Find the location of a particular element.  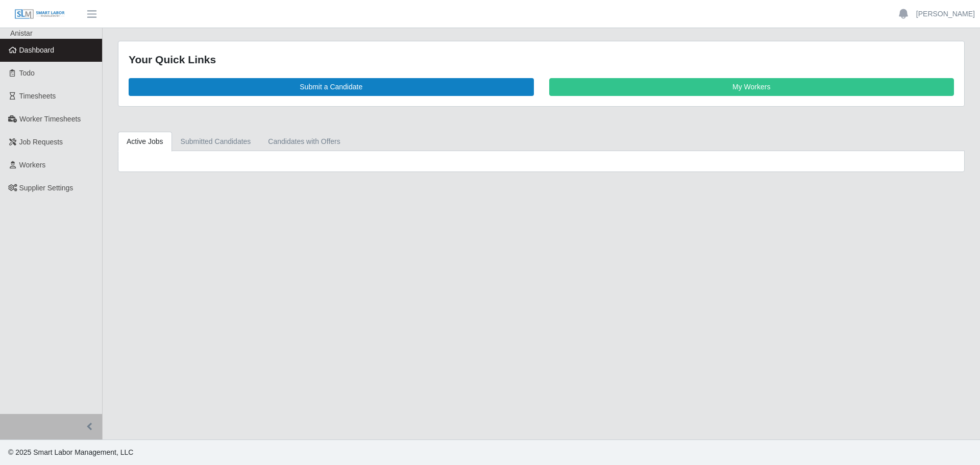

span: © 2025 Smart Labor Management, LLC is located at coordinates (71, 452).